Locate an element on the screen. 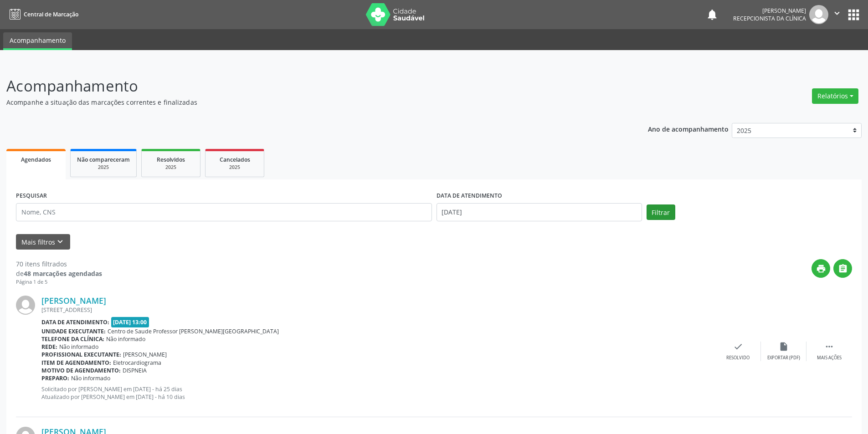  p: Acompanhamento is located at coordinates (306, 86).